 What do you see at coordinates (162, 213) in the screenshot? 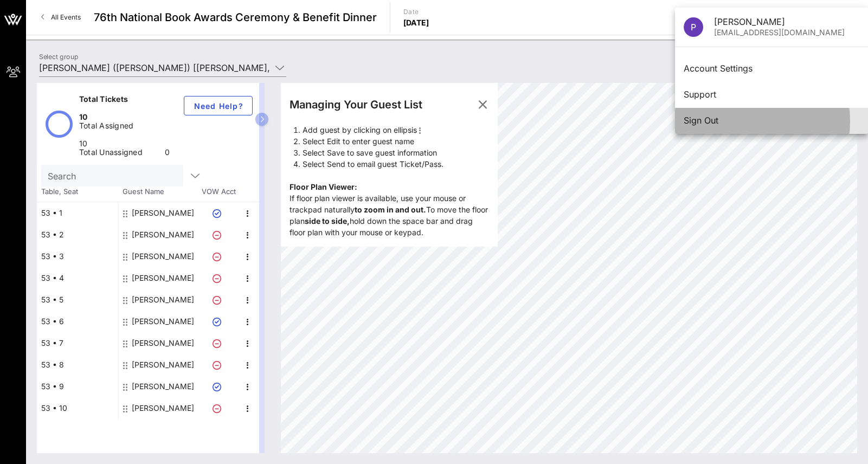
I see `div: Fiona Rudin` at bounding box center [162, 213].